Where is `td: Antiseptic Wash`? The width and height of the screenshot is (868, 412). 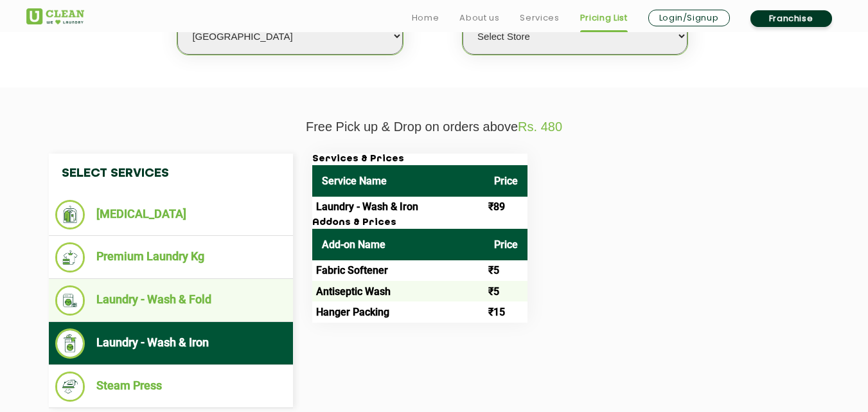
td: Antiseptic Wash is located at coordinates (398, 291).